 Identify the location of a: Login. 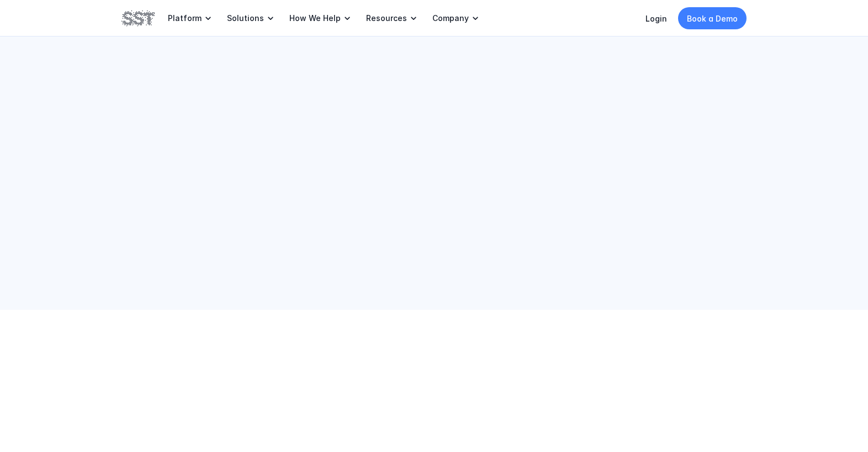
(656, 18).